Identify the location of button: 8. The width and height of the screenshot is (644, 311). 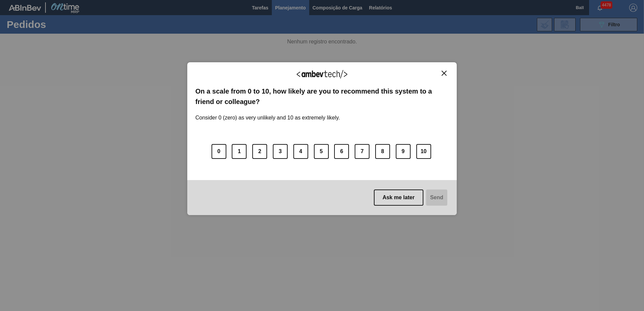
(383, 151).